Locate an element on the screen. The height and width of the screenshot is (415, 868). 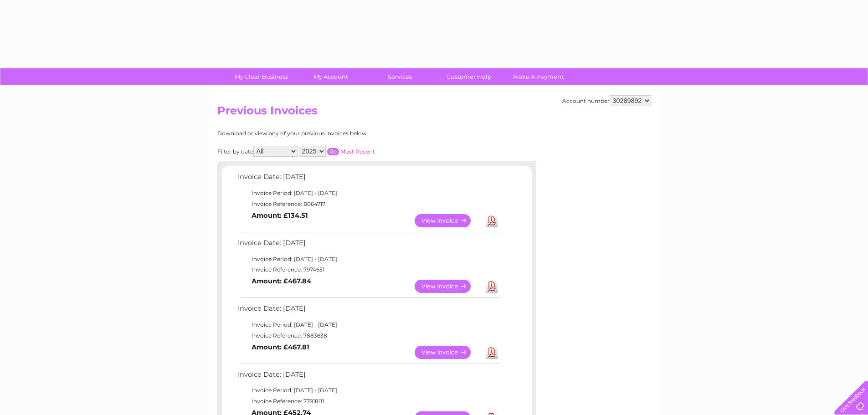
a: My Account is located at coordinates (330, 77).